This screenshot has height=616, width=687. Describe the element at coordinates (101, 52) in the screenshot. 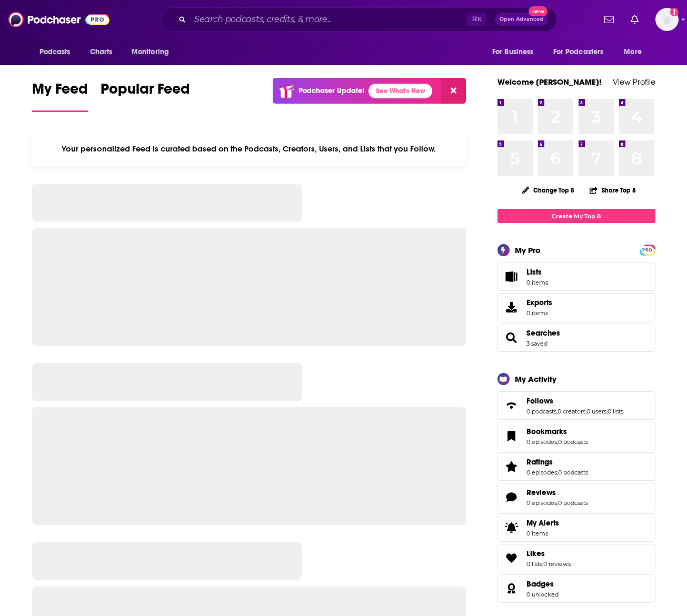

I see `span: Charts` at that location.